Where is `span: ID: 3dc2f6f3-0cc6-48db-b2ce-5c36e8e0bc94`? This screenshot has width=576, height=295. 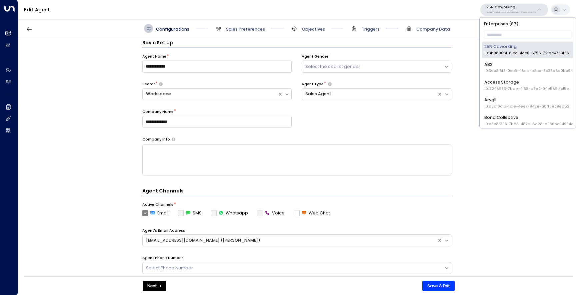 span: ID: 3dc2f6f3-0cc6-48db-b2ce-5c36e8e0bc94 is located at coordinates (528, 71).